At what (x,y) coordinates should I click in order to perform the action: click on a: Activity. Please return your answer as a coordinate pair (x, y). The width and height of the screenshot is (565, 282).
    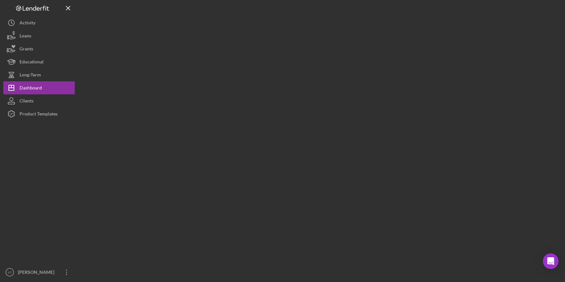
    Looking at the image, I should click on (39, 23).